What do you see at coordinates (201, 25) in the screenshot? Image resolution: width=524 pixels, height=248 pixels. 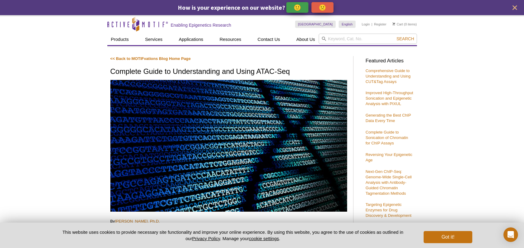 I see `h2: Enabling Epigenetics Research` at bounding box center [201, 25].